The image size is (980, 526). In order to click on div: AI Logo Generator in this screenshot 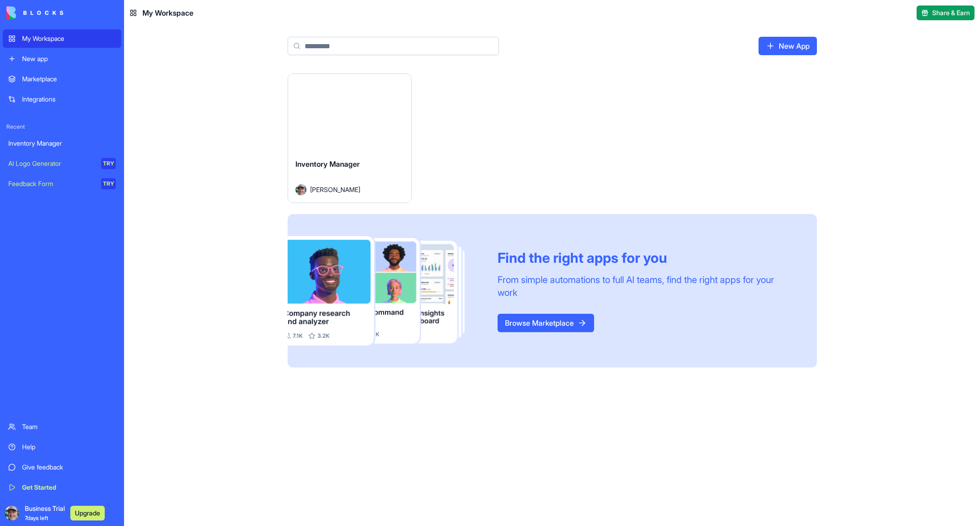, I will do `click(52, 163)`.